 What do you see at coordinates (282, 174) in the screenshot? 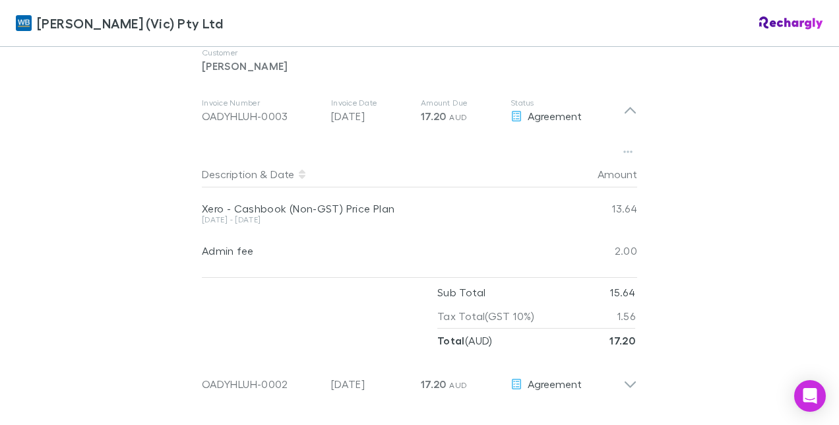
I see `button: Date` at bounding box center [282, 174].